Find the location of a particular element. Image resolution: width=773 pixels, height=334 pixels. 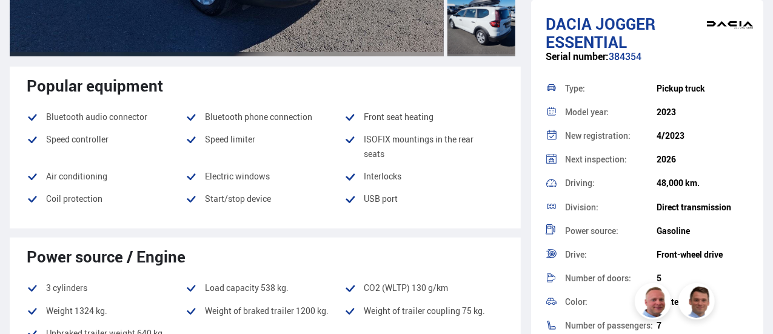

font: New registration: is located at coordinates (597, 135).